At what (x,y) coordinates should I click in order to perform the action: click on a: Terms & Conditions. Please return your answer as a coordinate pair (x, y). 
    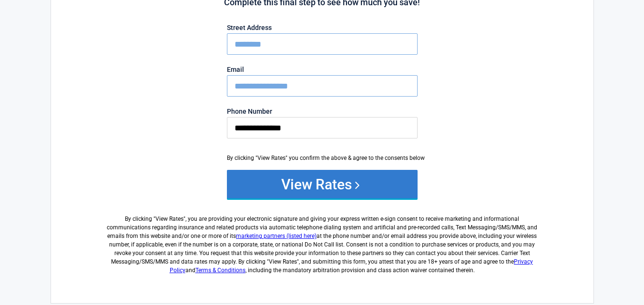
    Looking at the image, I should click on (220, 271).